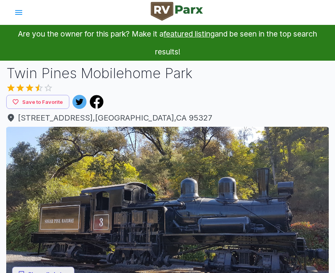 Image resolution: width=335 pixels, height=273 pixels. I want to click on a: RVParx Logo, so click(177, 12).